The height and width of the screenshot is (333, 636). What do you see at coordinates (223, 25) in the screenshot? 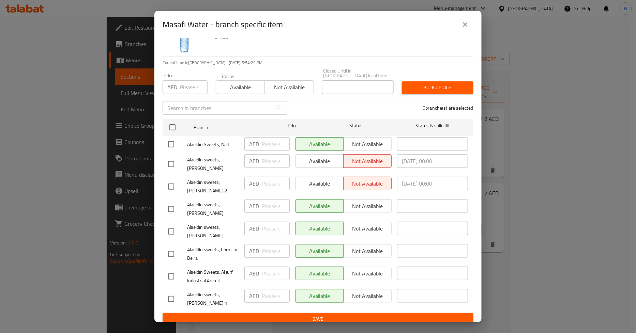
I see `h2: Masafi Water - branch specific item` at bounding box center [223, 25].